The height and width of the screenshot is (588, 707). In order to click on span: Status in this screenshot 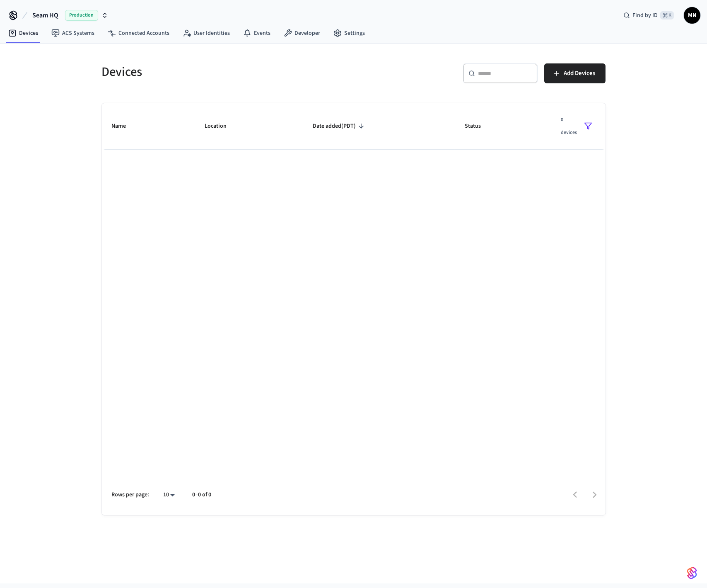, I will do `click(478, 126)`.